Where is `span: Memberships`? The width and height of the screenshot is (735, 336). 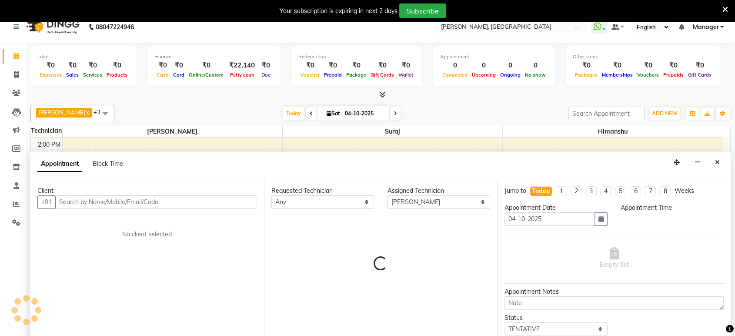 span: Memberships is located at coordinates (617, 75).